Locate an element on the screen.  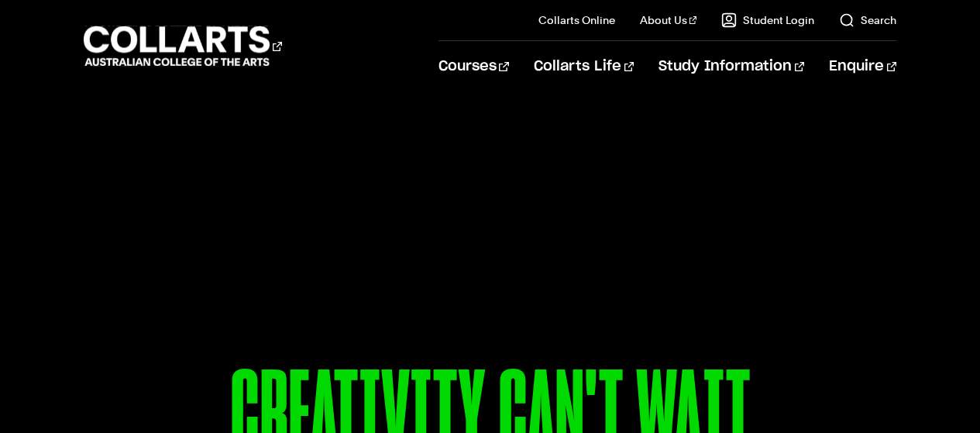
a: Courses is located at coordinates (473, 67).